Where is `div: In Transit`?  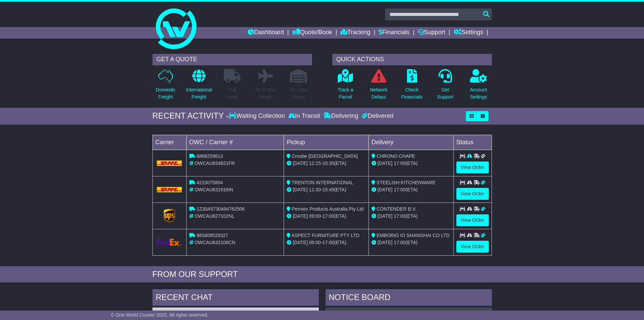 div: In Transit is located at coordinates (304, 116).